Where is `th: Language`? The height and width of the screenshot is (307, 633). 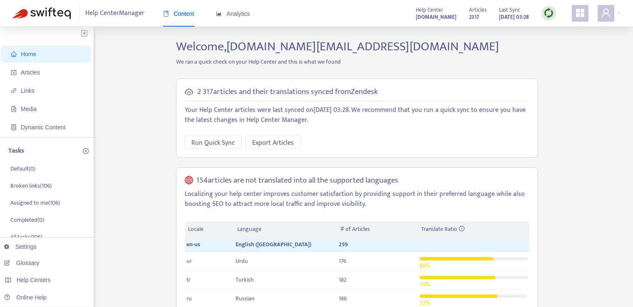
th: Language is located at coordinates (286, 229).